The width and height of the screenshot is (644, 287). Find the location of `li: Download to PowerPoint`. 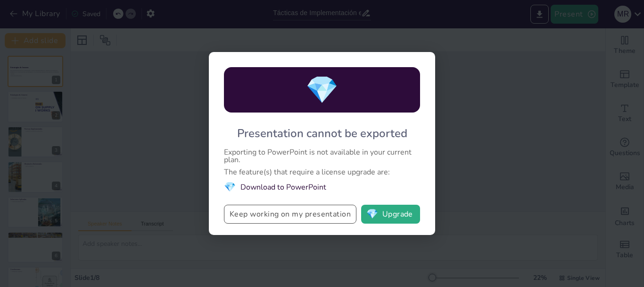

li: Download to PowerPoint is located at coordinates (322, 186).